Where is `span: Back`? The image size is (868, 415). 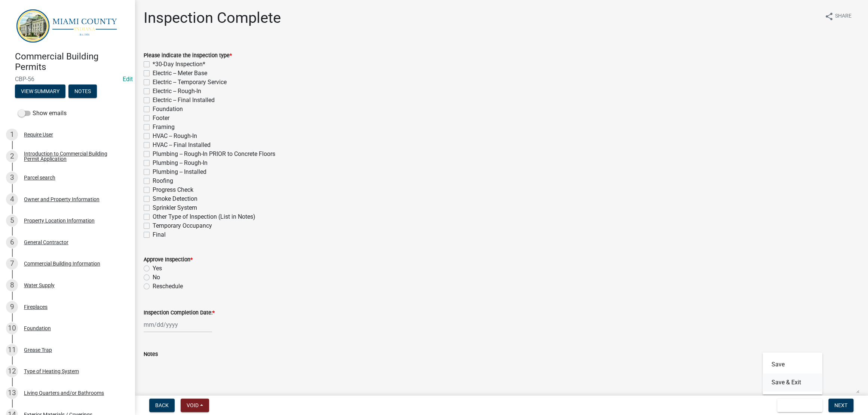 span: Back is located at coordinates (162, 406).